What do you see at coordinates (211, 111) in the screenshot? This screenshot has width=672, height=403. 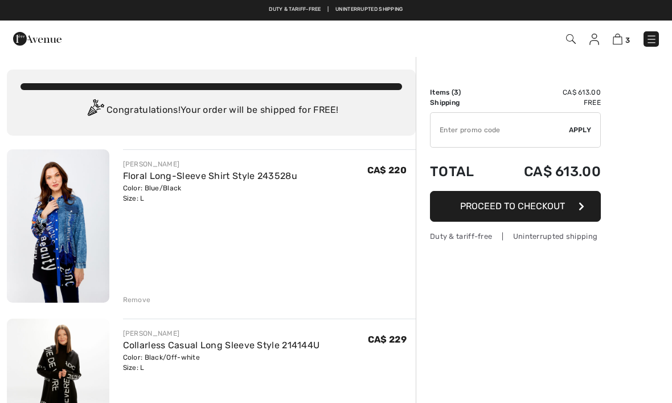 I see `div: Congratulations! Your order will be shipped for FREE!` at bounding box center [211, 111].